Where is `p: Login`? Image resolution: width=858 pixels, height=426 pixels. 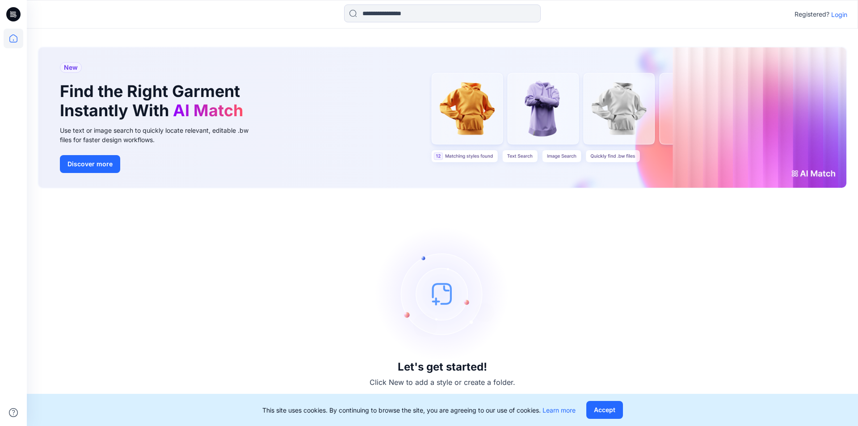 p: Login is located at coordinates (840, 14).